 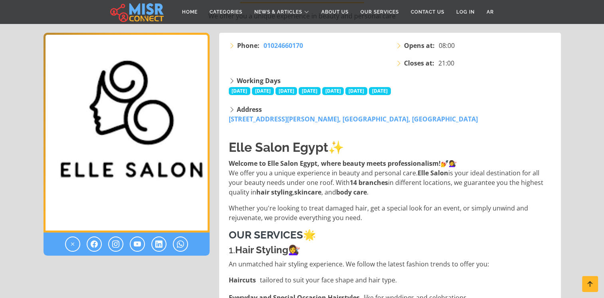 What do you see at coordinates (249, 109) in the screenshot?
I see `strong: Address` at bounding box center [249, 109].